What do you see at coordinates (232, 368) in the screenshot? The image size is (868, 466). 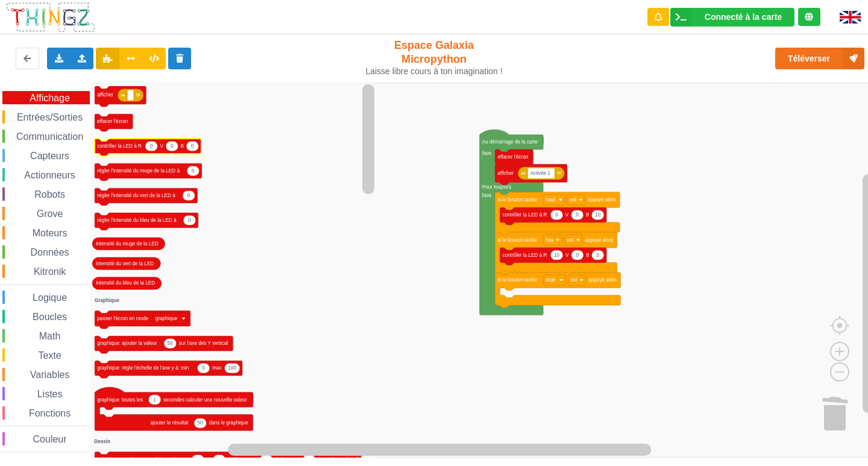 I see `text: 100` at bounding box center [232, 368].